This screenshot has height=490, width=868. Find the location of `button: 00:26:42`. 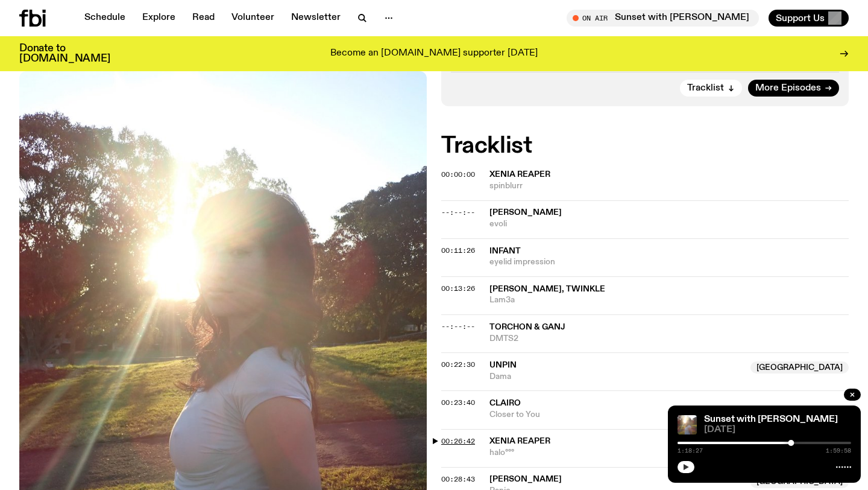

button: 00:26:42 is located at coordinates (458, 441).